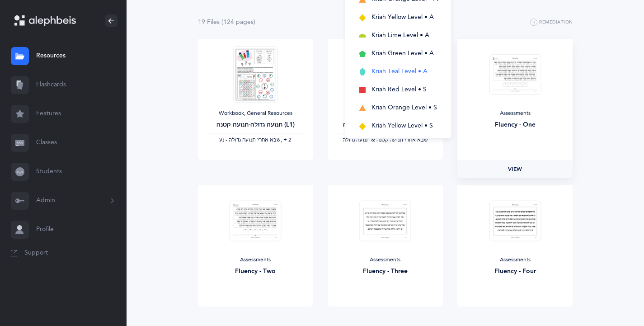 The image size is (644, 326). Describe the element at coordinates (255, 125) in the screenshot. I see `div: תנועה גדולה-תנועה קטנה (L1)` at that location.